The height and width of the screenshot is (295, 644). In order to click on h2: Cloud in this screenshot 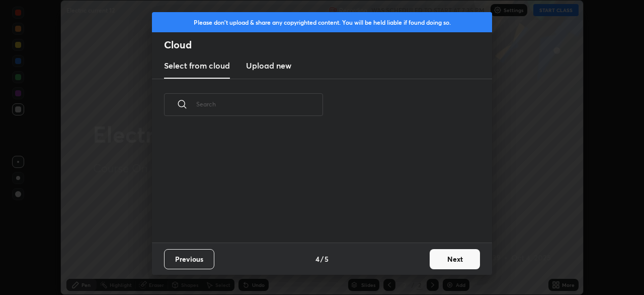, I will do `click(328, 45)`.